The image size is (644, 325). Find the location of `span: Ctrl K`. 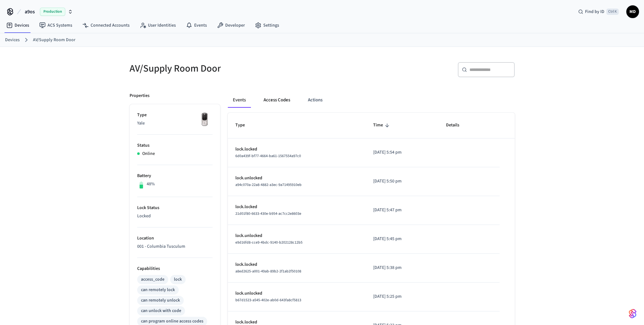

span: Ctrl K is located at coordinates (613, 12).